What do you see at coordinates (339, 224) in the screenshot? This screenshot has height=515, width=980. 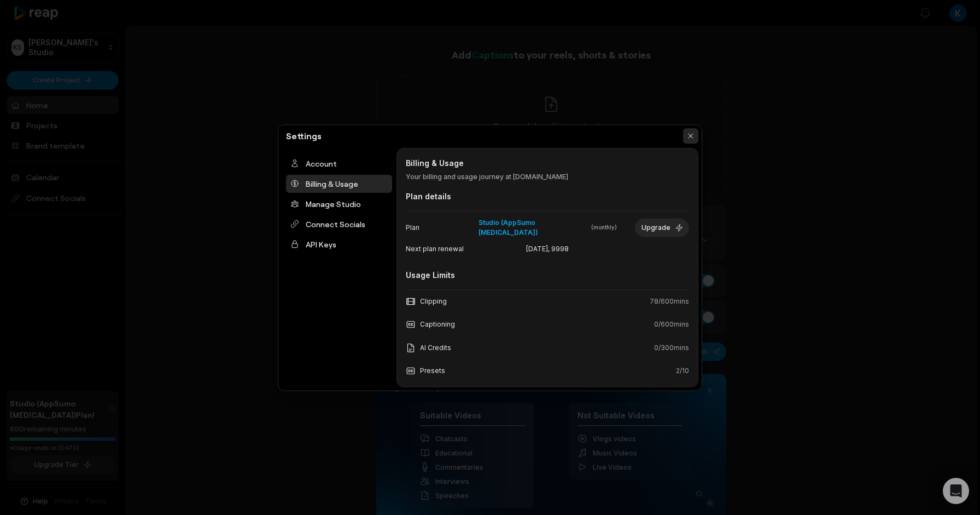 I see `div: Connect Socials` at bounding box center [339, 224].